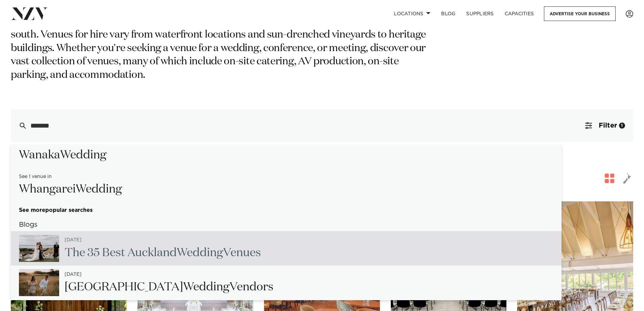 This screenshot has height=311, width=644. What do you see at coordinates (480, 13) in the screenshot?
I see `a: SUPPLIERS` at bounding box center [480, 13].